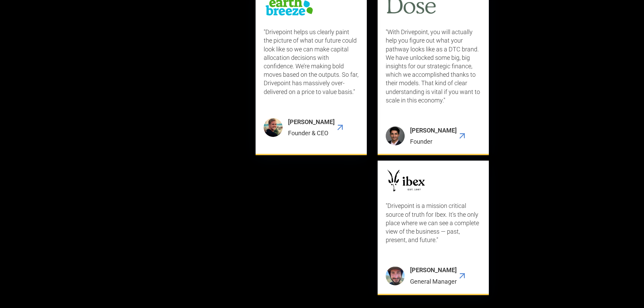 The width and height of the screenshot is (644, 308). Describe the element at coordinates (433, 222) in the screenshot. I see `p: "Drivepoint is a mission critical source of truth for Ibex. It's the only place where we can see ...` at that location.